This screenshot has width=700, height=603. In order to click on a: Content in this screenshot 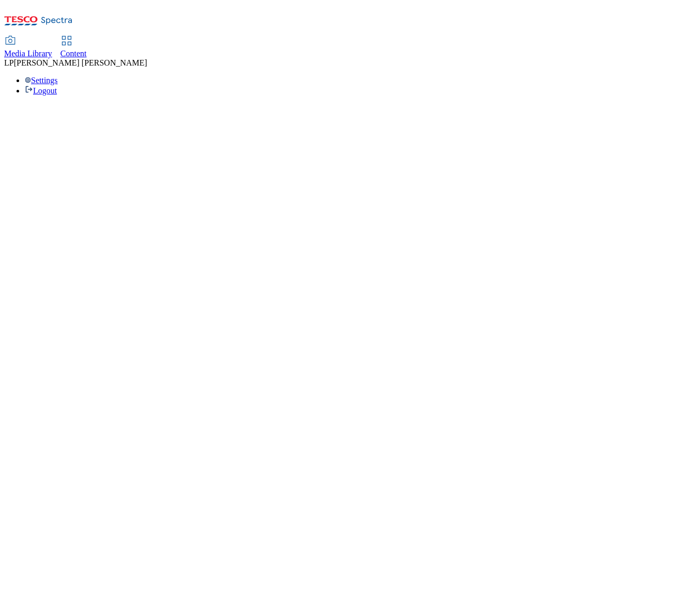, I will do `click(73, 48)`.